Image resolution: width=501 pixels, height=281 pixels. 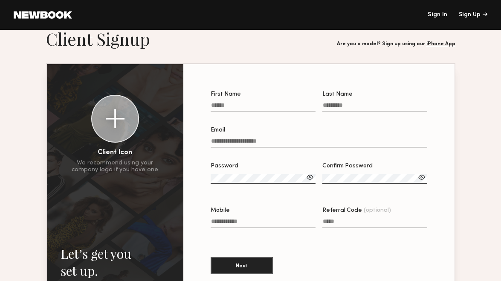 I want to click on div: Sign Up, so click(x=473, y=15).